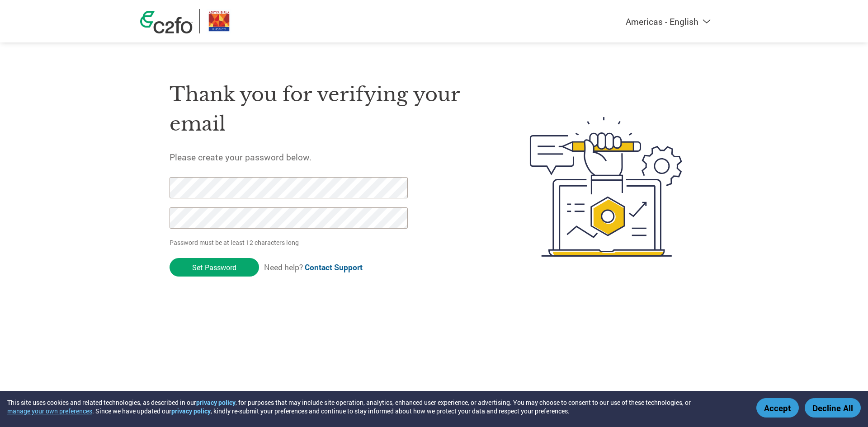 This screenshot has width=868, height=427. Describe the element at coordinates (328, 109) in the screenshot. I see `h1: Thank you for verifying your email` at that location.